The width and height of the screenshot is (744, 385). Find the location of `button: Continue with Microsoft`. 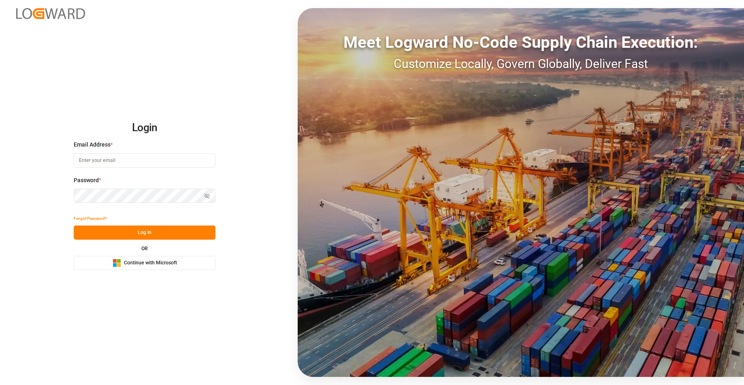

button: Continue with Microsoft is located at coordinates (145, 263).